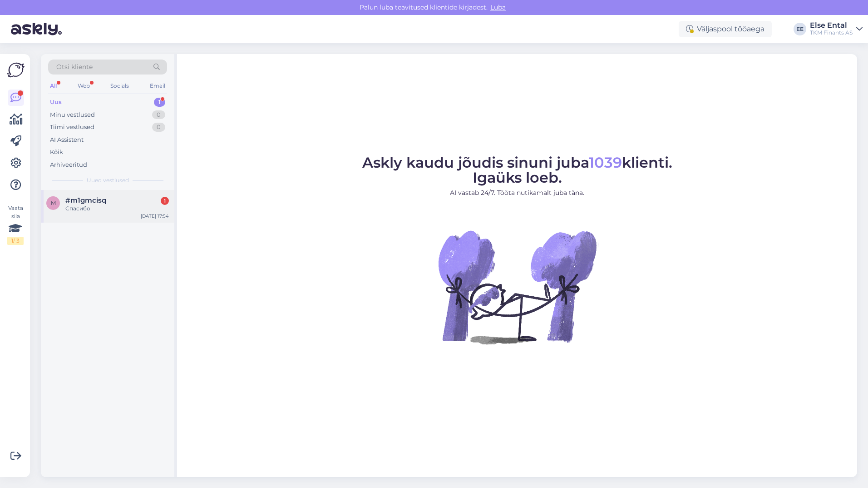 The height and width of the screenshot is (488, 868). What do you see at coordinates (119, 85) in the screenshot?
I see `div: Socials` at bounding box center [119, 85].